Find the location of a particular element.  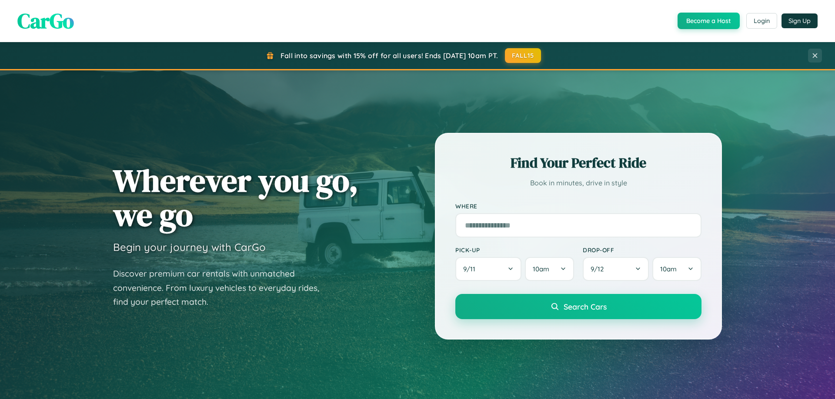

span: Search Cars is located at coordinates (585, 307).